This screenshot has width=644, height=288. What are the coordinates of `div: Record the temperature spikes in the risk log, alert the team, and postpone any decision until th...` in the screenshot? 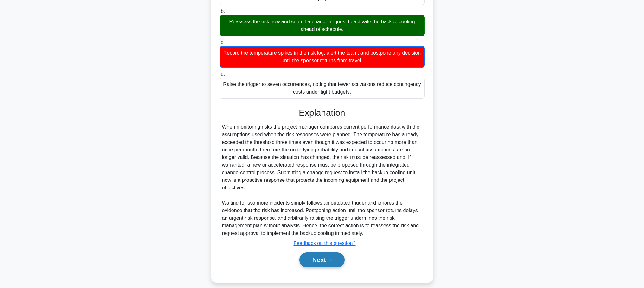 It's located at (322, 57).